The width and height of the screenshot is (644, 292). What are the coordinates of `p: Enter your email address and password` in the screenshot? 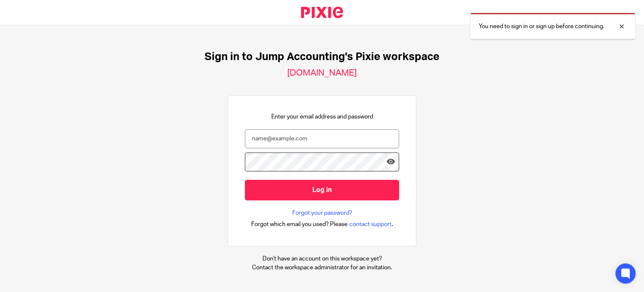 It's located at (322, 117).